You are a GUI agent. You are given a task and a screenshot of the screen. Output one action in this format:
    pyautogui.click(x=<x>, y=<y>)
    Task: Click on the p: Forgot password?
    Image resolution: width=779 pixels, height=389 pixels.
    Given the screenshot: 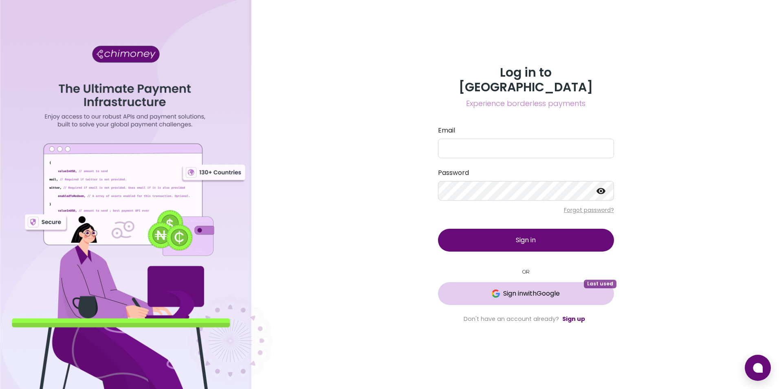 What is the action you would take?
    pyautogui.click(x=526, y=210)
    